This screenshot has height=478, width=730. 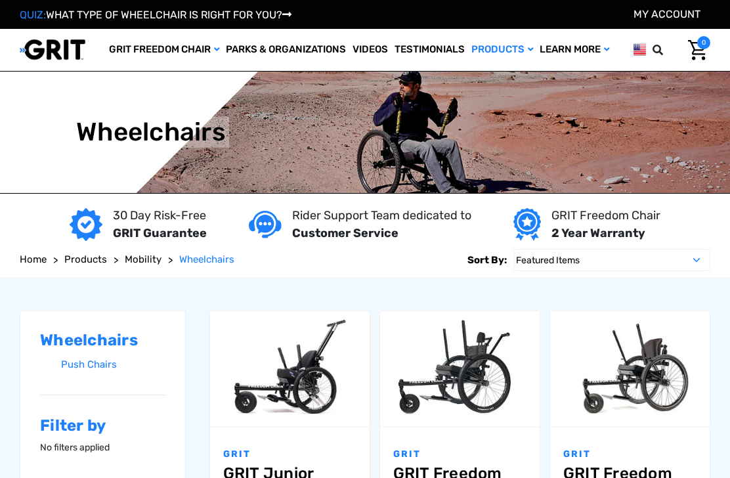 I want to click on a: Account, so click(x=667, y=14).